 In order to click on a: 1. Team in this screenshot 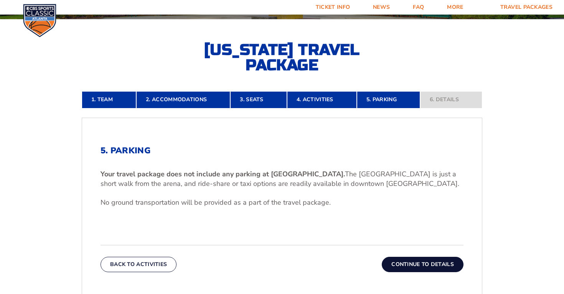, I will do `click(109, 100)`.